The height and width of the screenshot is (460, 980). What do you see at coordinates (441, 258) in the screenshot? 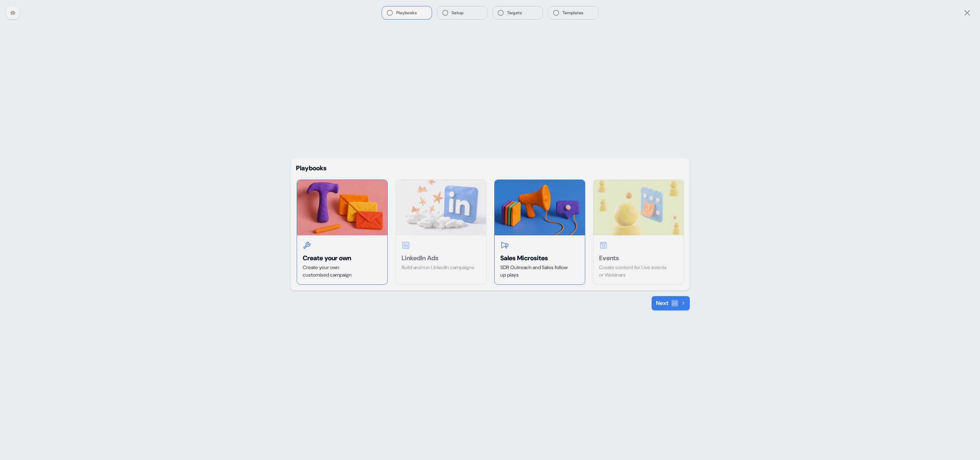
I see `div: LinkedIn Ads` at bounding box center [441, 258].